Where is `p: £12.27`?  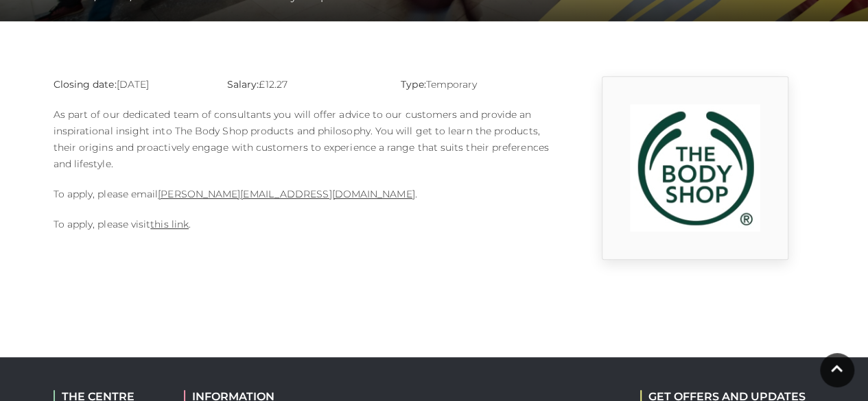 p: £12.27 is located at coordinates (304, 85).